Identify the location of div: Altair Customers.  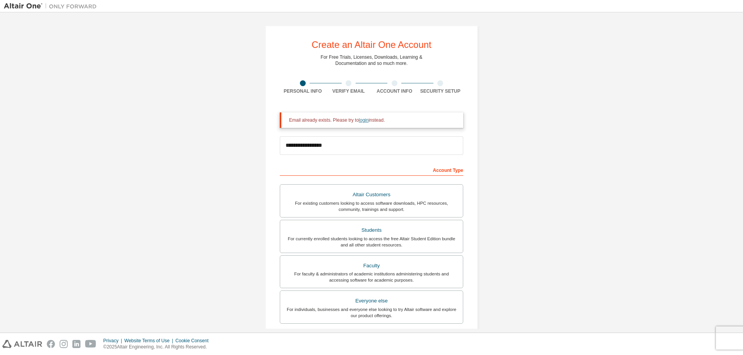
(371, 195).